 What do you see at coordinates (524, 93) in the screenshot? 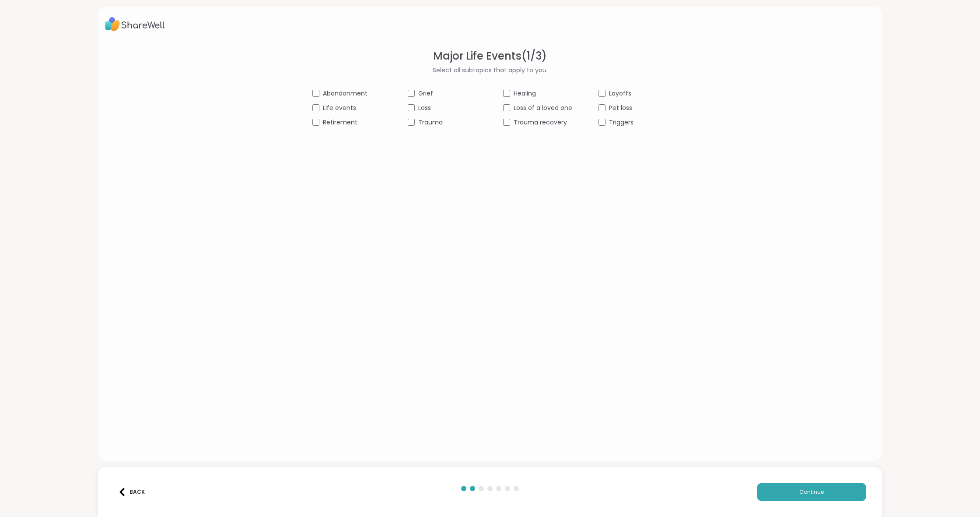
I see `span: Healing` at bounding box center [524, 93].